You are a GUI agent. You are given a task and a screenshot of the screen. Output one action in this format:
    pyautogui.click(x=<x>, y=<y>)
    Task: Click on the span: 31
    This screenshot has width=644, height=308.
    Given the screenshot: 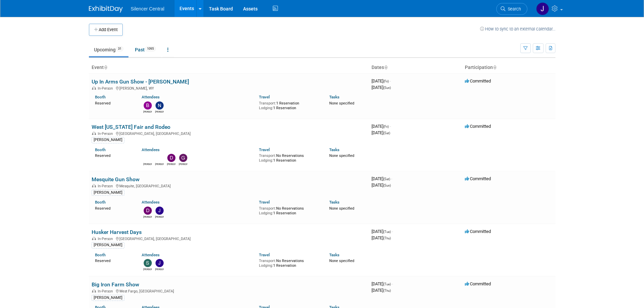 What is the action you would take?
    pyautogui.click(x=119, y=49)
    